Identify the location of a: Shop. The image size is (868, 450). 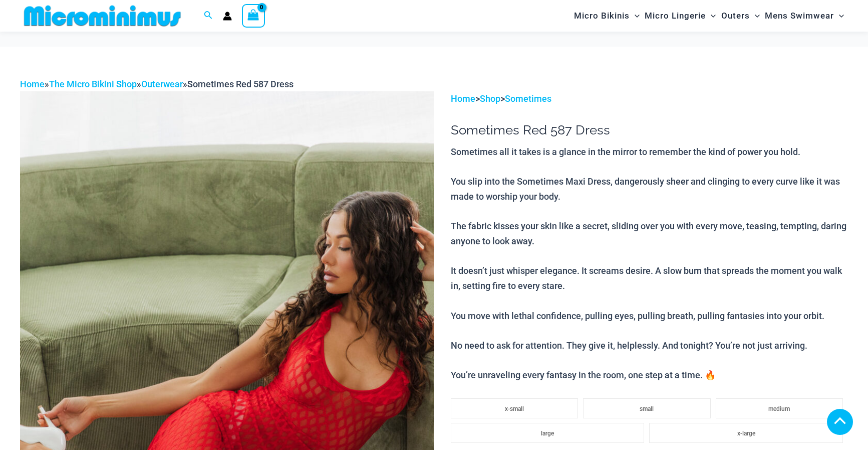
(490, 98).